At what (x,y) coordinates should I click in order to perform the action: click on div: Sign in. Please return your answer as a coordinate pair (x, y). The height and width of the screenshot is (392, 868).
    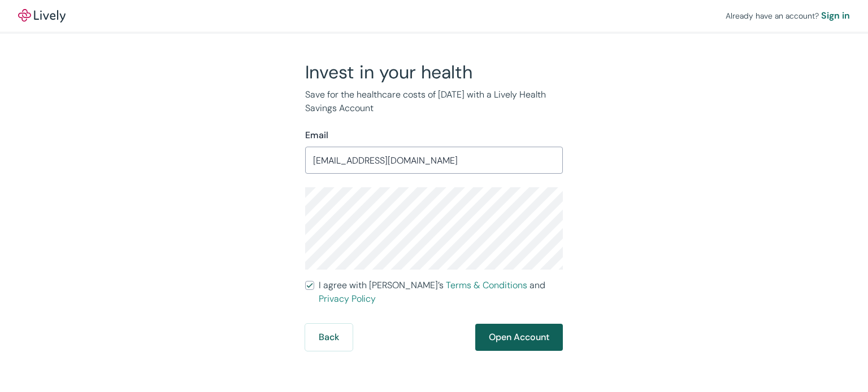
    Looking at the image, I should click on (835, 16).